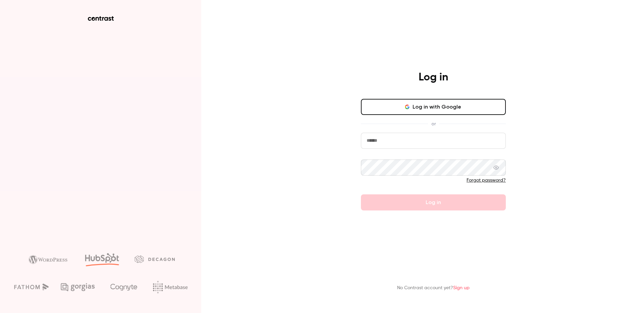  Describe the element at coordinates (154, 260) in the screenshot. I see `img: decagon` at that location.